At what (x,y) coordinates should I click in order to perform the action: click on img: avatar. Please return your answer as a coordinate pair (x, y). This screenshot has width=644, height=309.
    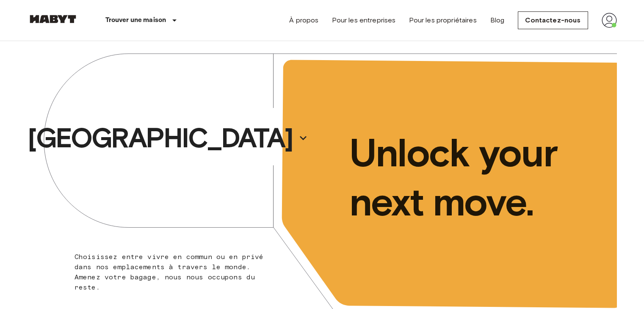
    Looking at the image, I should click on (610, 21).